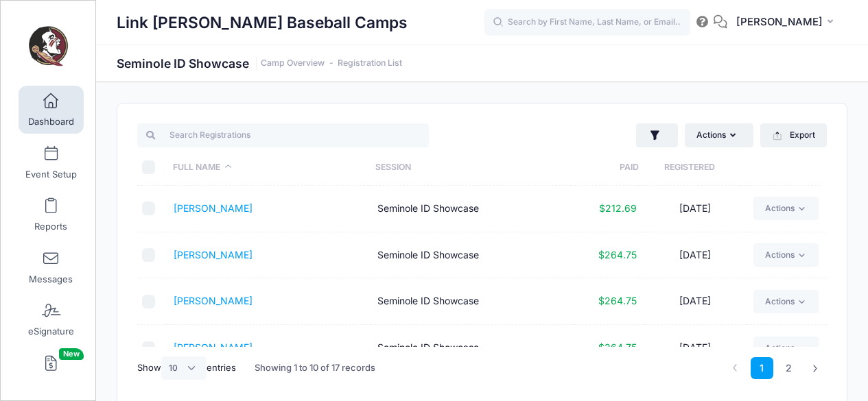 The width and height of the screenshot is (868, 401). Describe the element at coordinates (719, 135) in the screenshot. I see `button: Actions` at that location.